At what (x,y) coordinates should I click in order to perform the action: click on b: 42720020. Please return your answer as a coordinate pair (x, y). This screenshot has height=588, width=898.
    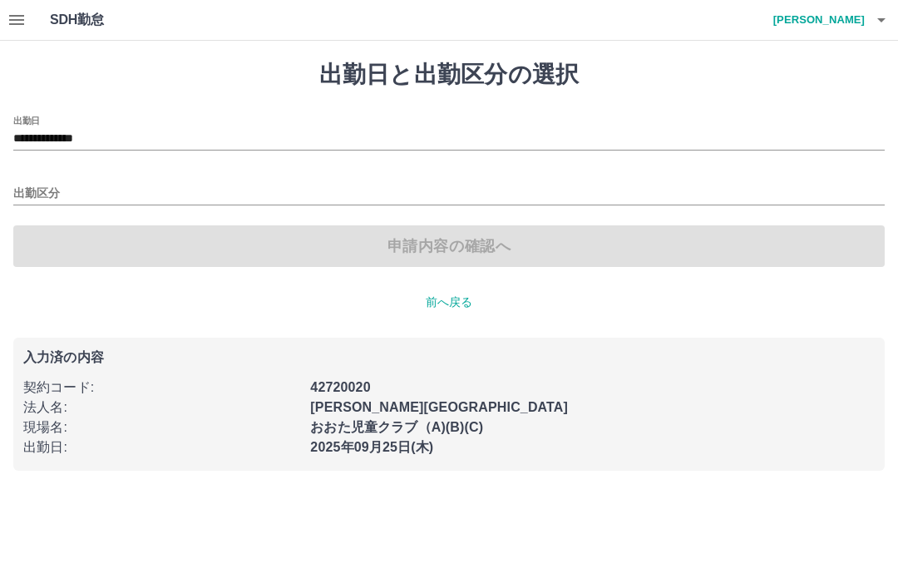
    Looking at the image, I should click on (340, 386).